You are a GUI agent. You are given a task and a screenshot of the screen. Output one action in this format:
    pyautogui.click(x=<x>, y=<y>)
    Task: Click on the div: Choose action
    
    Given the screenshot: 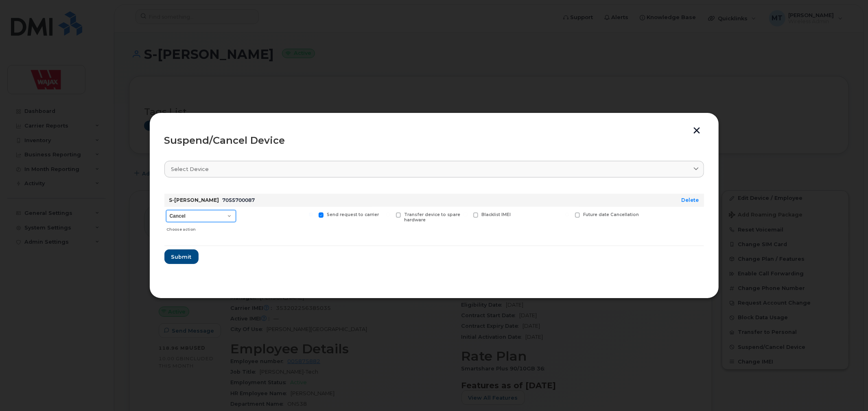 What is the action you would take?
    pyautogui.click(x=201, y=228)
    